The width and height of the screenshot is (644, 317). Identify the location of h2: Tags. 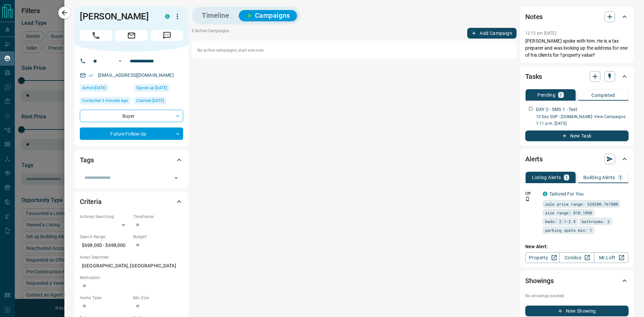
(87, 160).